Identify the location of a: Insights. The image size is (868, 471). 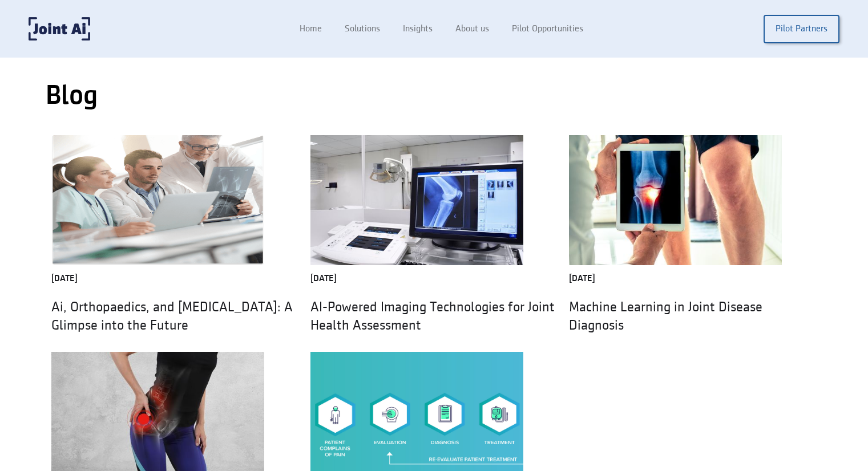
(418, 29).